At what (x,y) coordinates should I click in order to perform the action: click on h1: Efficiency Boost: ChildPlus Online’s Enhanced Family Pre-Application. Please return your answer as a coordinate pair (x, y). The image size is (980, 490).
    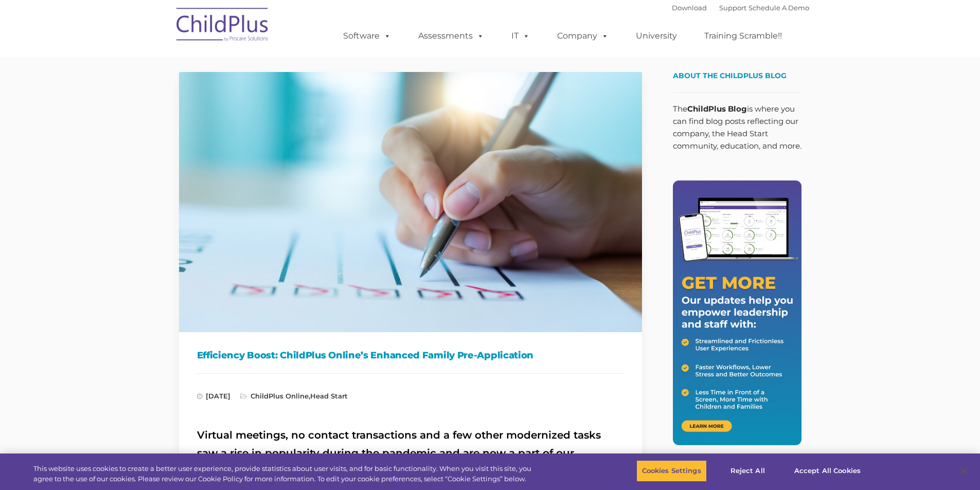
    Looking at the image, I should click on (411, 355).